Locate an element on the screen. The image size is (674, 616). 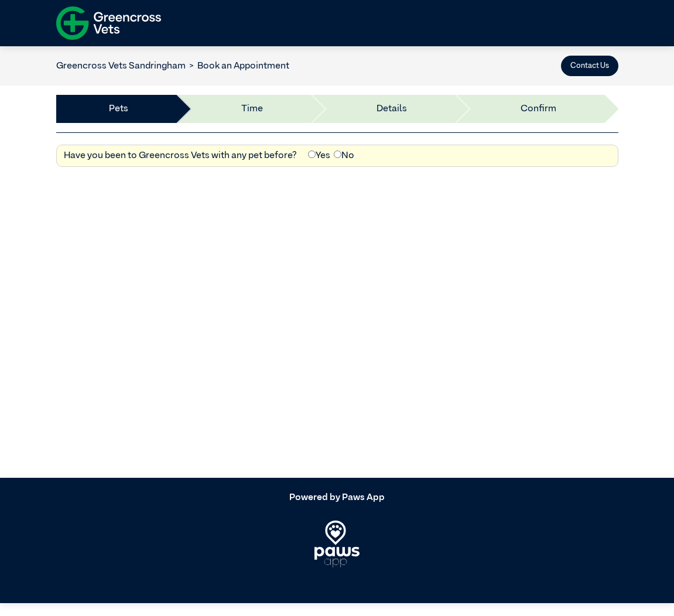
a: Greencross Vets Sandringham is located at coordinates (121, 66).